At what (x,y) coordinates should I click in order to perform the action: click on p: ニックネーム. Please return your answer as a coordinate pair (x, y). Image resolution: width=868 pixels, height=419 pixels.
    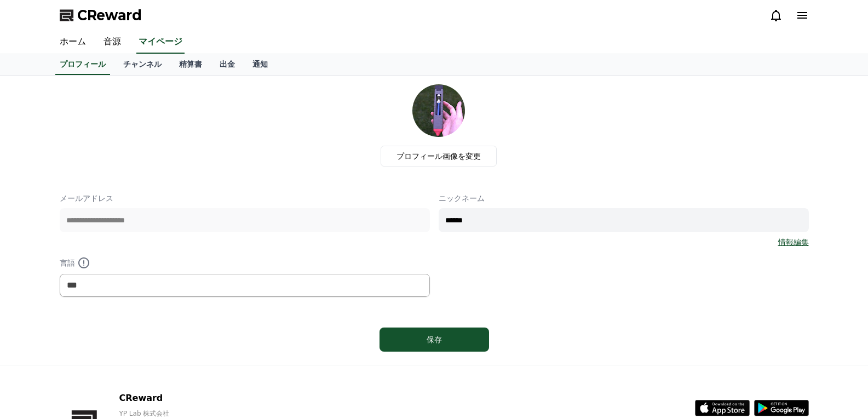
    Looking at the image, I should click on (624, 198).